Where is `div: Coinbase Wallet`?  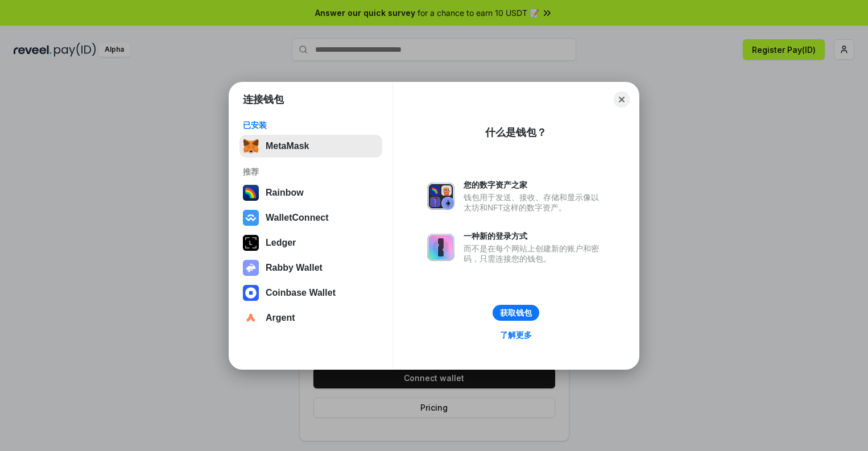 div: Coinbase Wallet is located at coordinates (300, 293).